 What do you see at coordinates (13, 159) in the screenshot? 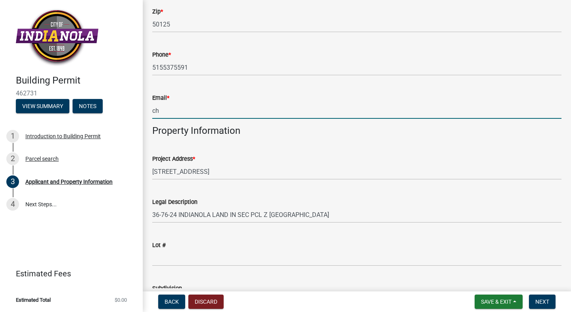
I see `div: 2` at bounding box center [13, 159].